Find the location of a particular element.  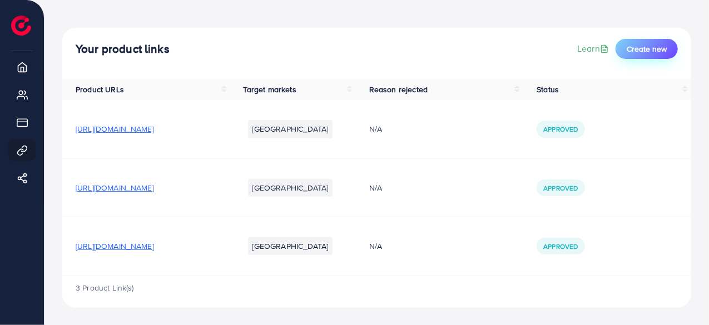

a: Learn is located at coordinates (594, 48).